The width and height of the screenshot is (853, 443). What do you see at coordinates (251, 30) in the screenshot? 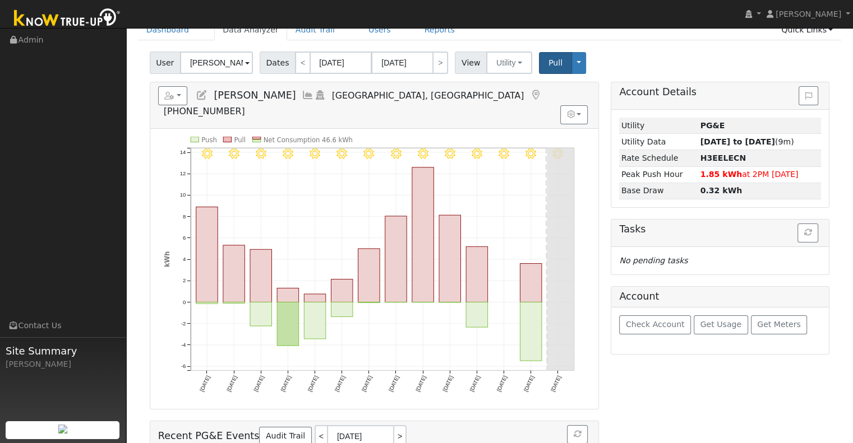
I see `a: Data Analyzer` at bounding box center [251, 30].